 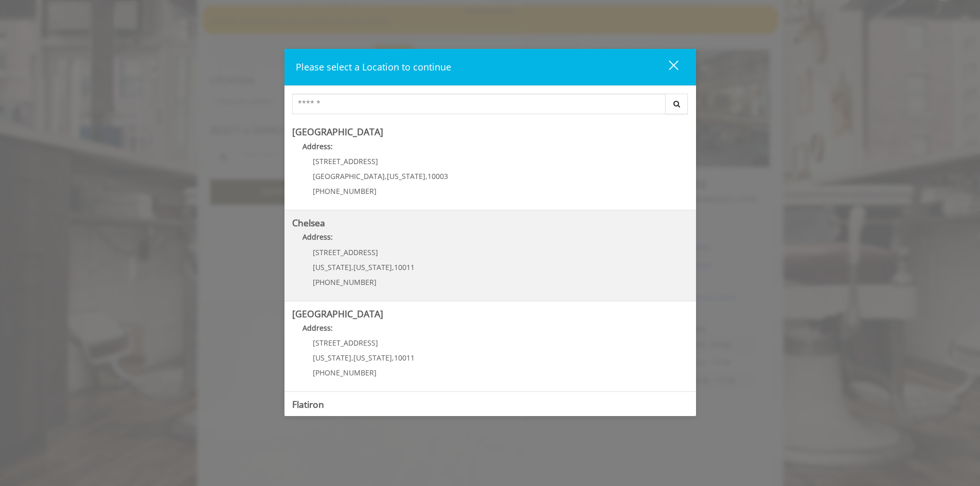 What do you see at coordinates (668, 68) in the screenshot?
I see `div: close dialog` at bounding box center [668, 68].